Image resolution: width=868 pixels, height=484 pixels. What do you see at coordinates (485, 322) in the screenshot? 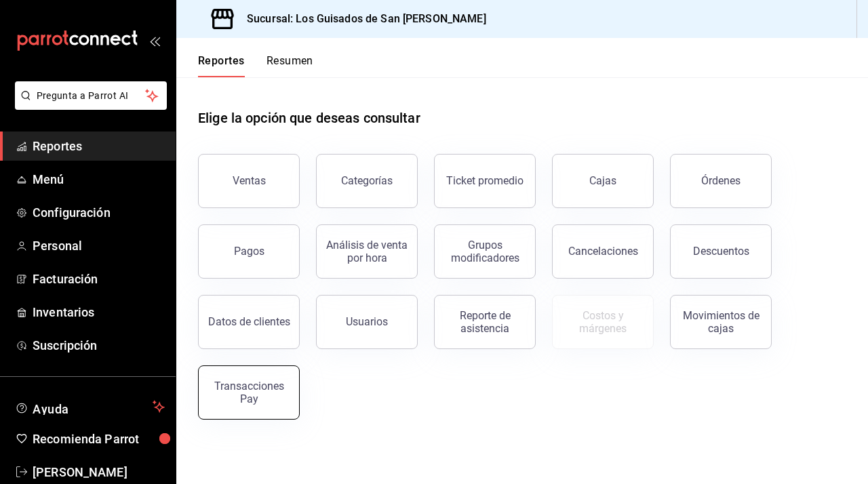
I see `button: Reporte de asistencia` at bounding box center [485, 322].